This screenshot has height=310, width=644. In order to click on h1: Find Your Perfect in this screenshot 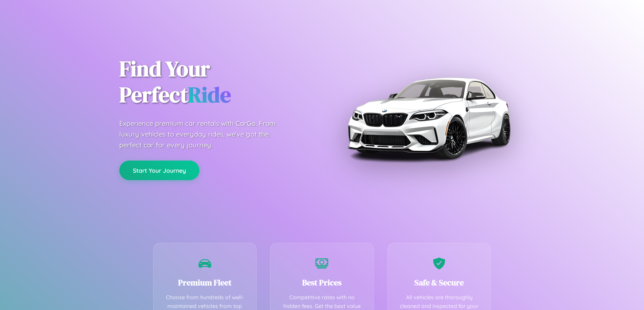, I will do `click(216, 82)`.